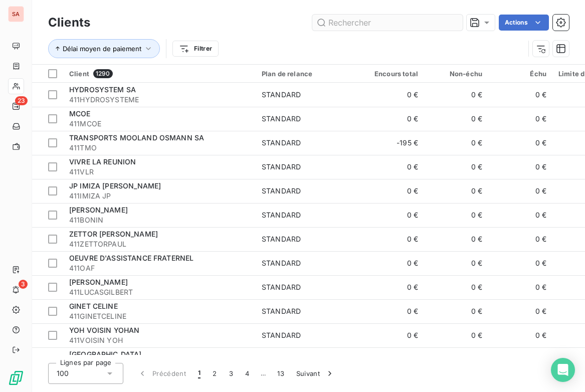 Image resolution: width=585 pixels, height=392 pixels. I want to click on span: Délai moyen de paiement, so click(102, 49).